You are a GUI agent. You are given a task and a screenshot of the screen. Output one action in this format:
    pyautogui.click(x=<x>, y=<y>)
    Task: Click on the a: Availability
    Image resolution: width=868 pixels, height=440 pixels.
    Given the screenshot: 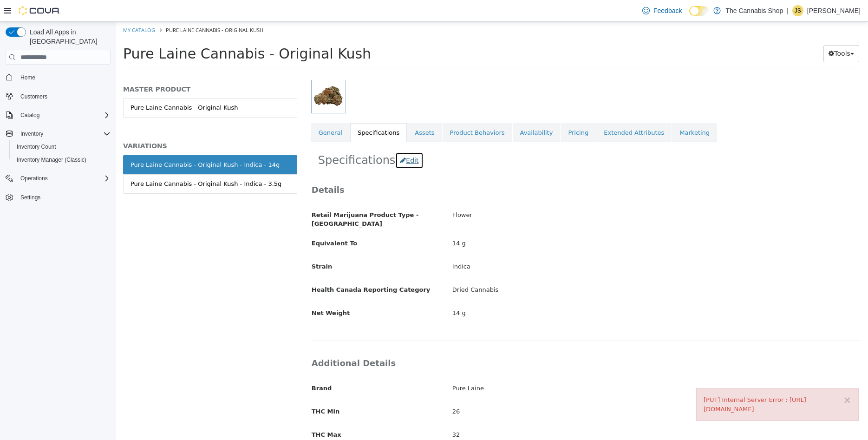 What is the action you would take?
    pyautogui.click(x=421, y=111)
    